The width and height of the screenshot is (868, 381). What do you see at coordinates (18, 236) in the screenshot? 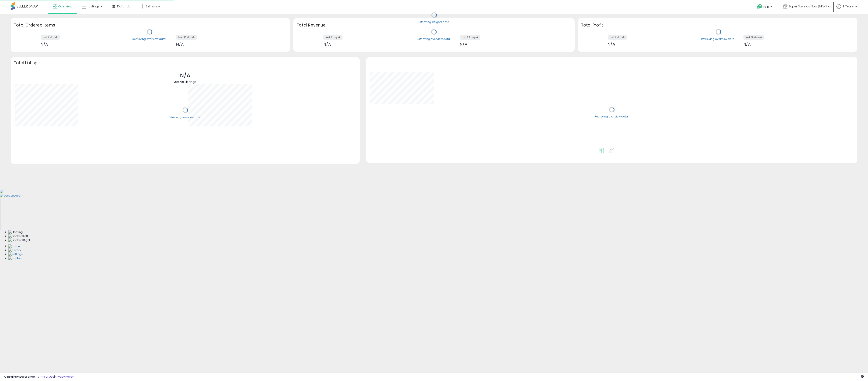
I see `img: Docked Left` at bounding box center [18, 236].